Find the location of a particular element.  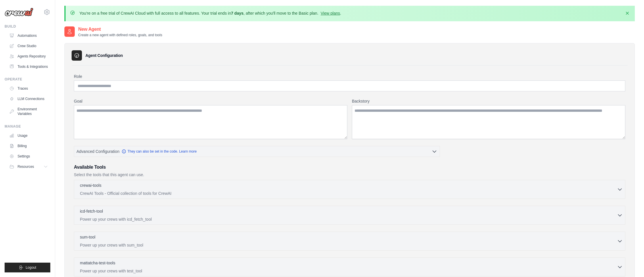

a: LLM Connections is located at coordinates (28, 99).